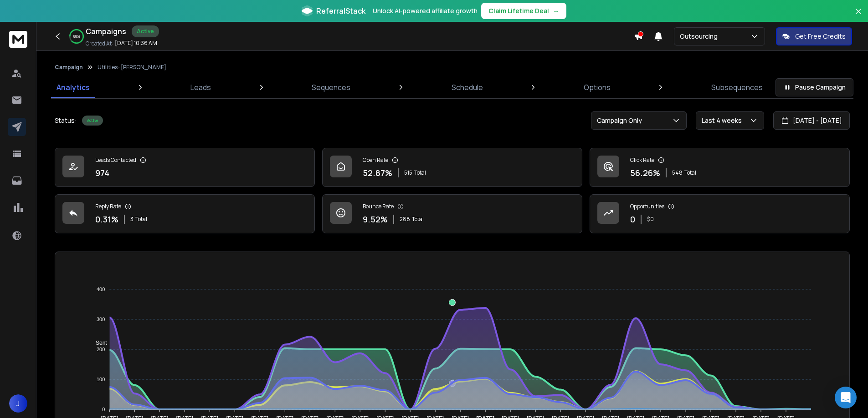  I want to click on button: Claim Lifetime Deal→, so click(524, 11).